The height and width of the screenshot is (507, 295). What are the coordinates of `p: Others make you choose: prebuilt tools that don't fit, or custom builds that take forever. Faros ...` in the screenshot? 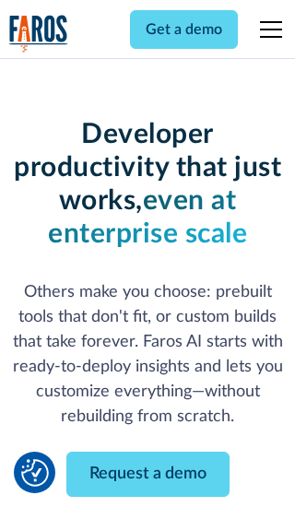 It's located at (147, 355).